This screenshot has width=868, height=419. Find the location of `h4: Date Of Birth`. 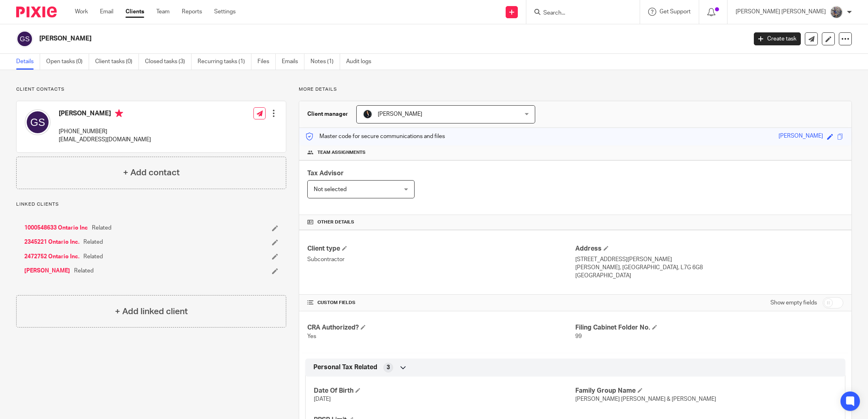

h4: Date Of Birth is located at coordinates (445, 391).